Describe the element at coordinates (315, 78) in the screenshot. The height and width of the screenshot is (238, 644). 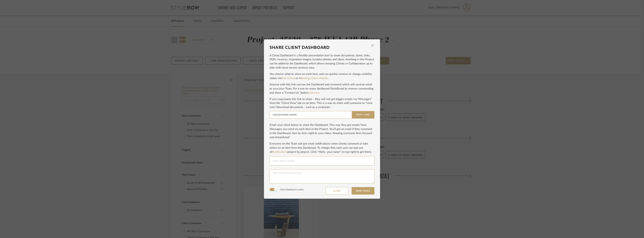
I see `a: Settings/Client Visibility` at that location.